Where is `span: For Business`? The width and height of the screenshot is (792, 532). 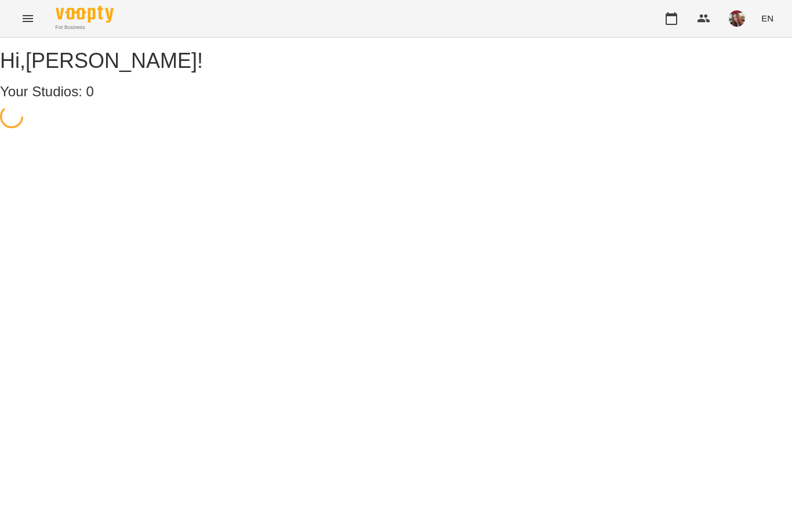 span: For Business is located at coordinates (84, 27).